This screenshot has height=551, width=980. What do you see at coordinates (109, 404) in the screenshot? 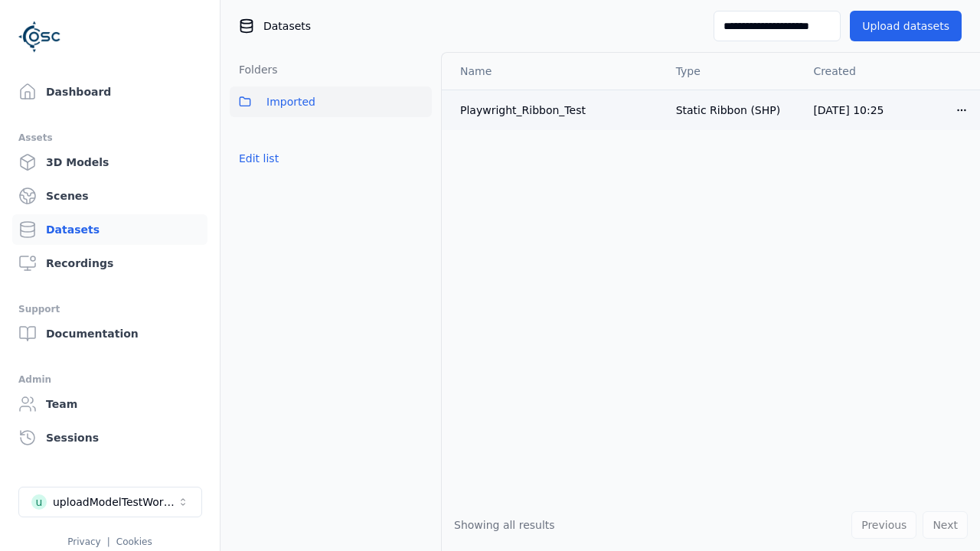
I see `a: Team` at bounding box center [109, 404].